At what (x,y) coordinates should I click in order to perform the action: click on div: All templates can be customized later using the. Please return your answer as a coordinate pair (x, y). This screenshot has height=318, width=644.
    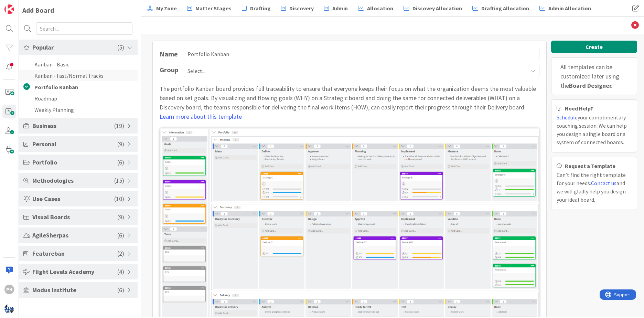
    Looking at the image, I should click on (594, 76).